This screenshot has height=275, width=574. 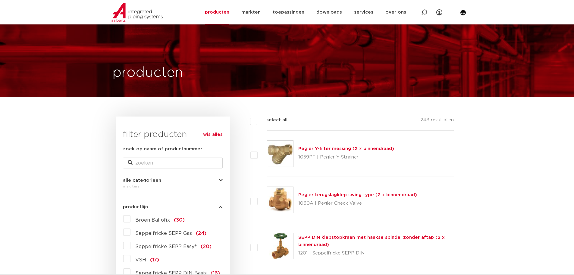 I want to click on a: Pegler terugslagklep swing type (2 x binnendraad), so click(x=358, y=194).